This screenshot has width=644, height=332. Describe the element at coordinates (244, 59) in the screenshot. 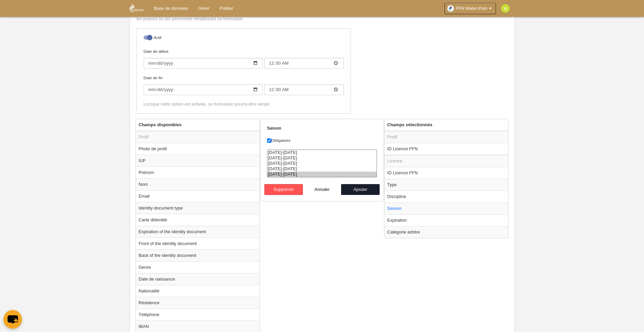

I see `label: Date de début` at that location.